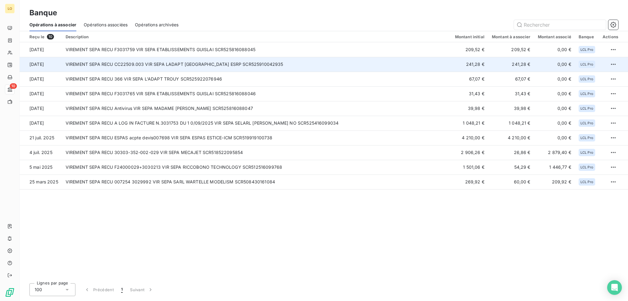 The width and height of the screenshot is (628, 301). I want to click on td: 5 mai 2025, so click(41, 167).